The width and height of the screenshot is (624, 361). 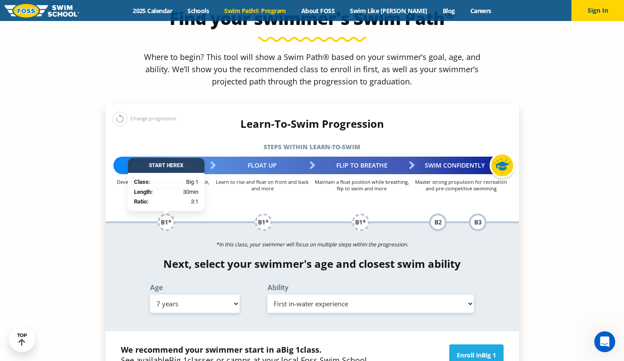 What do you see at coordinates (362, 185) in the screenshot?
I see `p: Maintain a float position while breathing, flip to swim and more` at bounding box center [362, 185].